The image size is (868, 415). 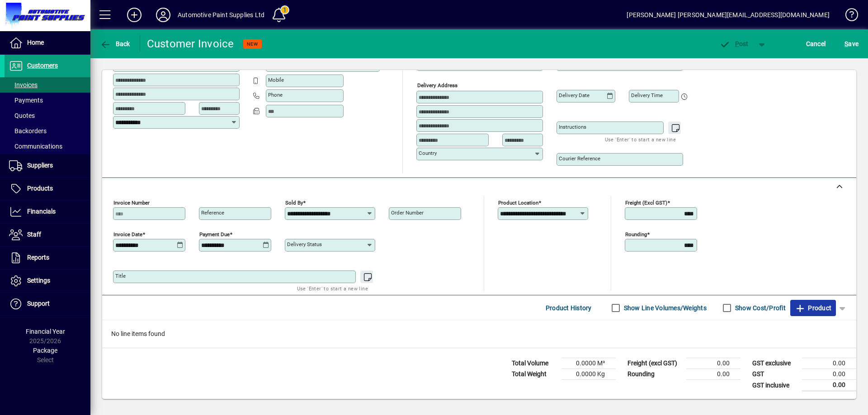 I want to click on mat-label: Product location, so click(x=518, y=203).